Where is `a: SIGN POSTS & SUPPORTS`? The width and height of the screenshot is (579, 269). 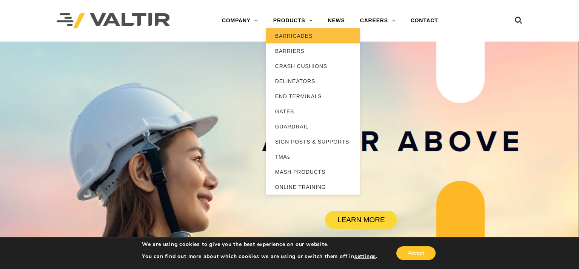
a: SIGN POSTS & SUPPORTS is located at coordinates (313, 141).